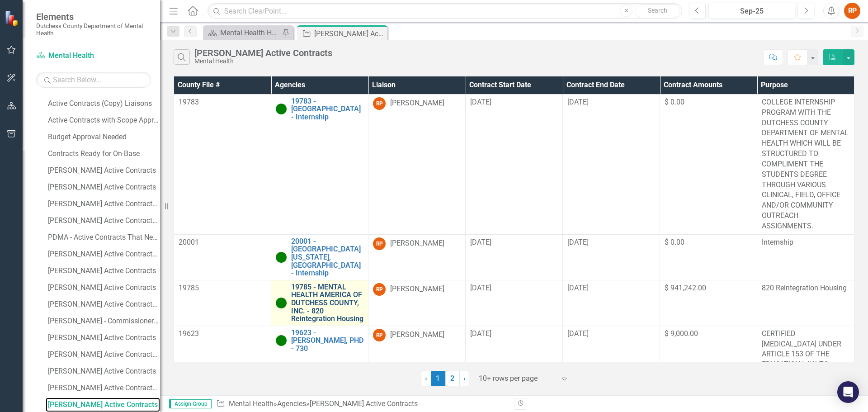 Image resolution: width=868 pixels, height=412 pixels. What do you see at coordinates (852, 11) in the screenshot?
I see `button: RP` at bounding box center [852, 11].